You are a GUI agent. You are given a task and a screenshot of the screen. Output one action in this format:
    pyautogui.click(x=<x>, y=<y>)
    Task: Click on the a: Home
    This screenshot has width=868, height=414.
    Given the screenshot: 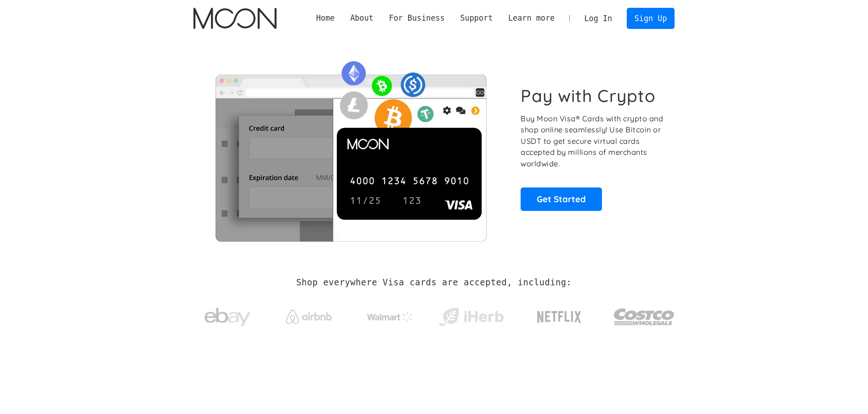 What is the action you would take?
    pyautogui.click(x=325, y=18)
    